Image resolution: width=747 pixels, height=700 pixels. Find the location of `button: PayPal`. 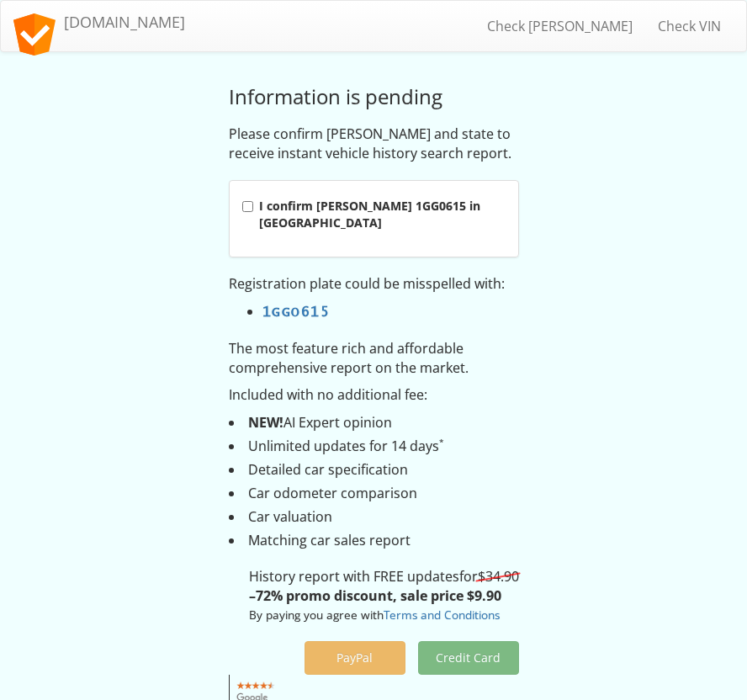

button: PayPal is located at coordinates (355, 658).